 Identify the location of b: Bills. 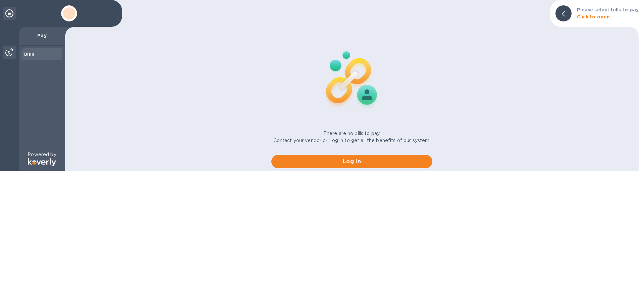
(29, 54).